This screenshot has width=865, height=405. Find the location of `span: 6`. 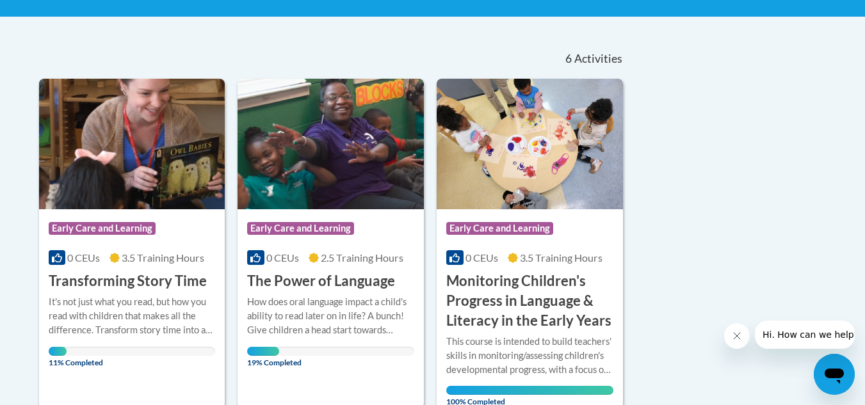

span: 6 is located at coordinates (568, 59).